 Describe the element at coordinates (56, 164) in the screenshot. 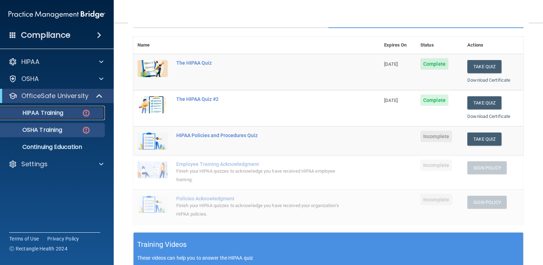

I see `a: Settings` at that location.